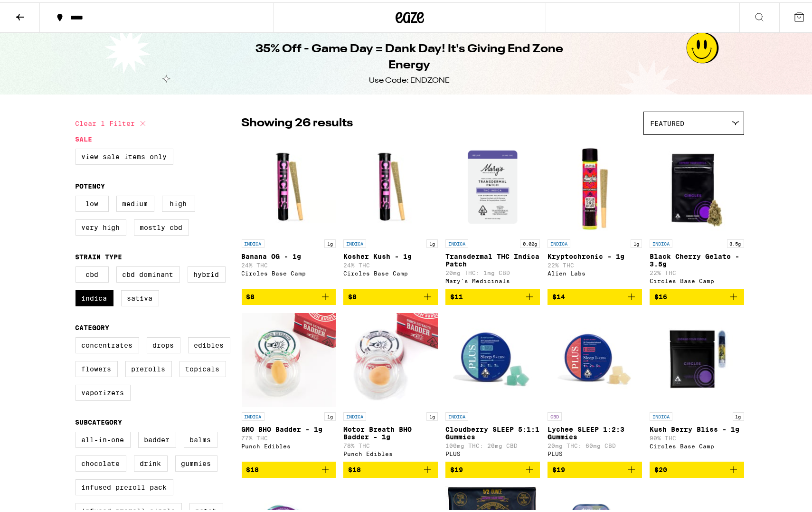 The height and width of the screenshot is (512, 812). What do you see at coordinates (736, 242) in the screenshot?
I see `p: 3.5g` at bounding box center [736, 242].